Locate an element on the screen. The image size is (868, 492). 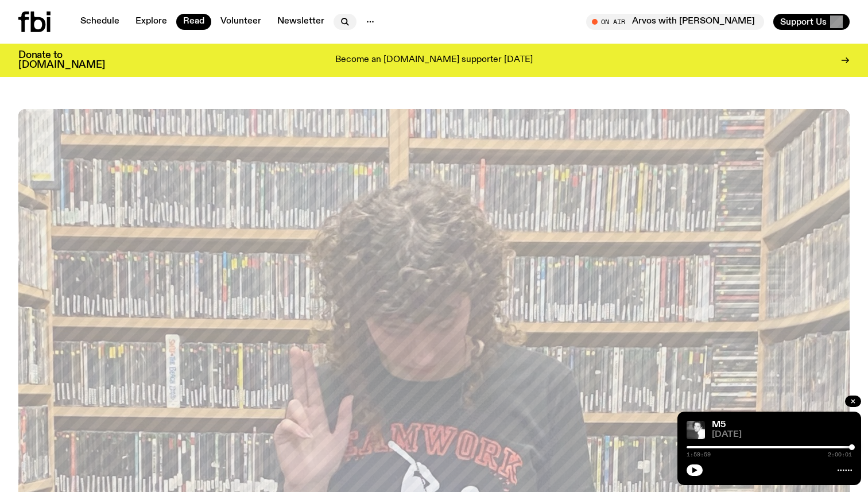
a: M5 is located at coordinates (719, 425).